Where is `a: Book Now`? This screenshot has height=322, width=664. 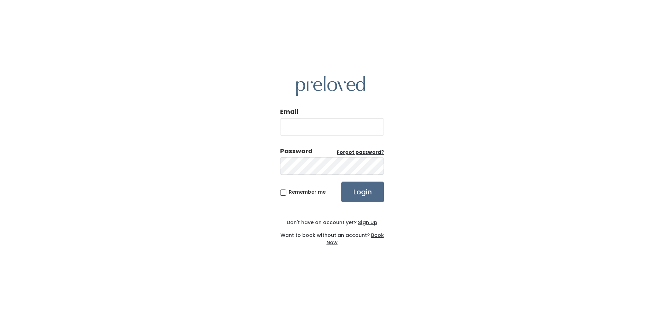
a: Book Now is located at coordinates (355, 239).